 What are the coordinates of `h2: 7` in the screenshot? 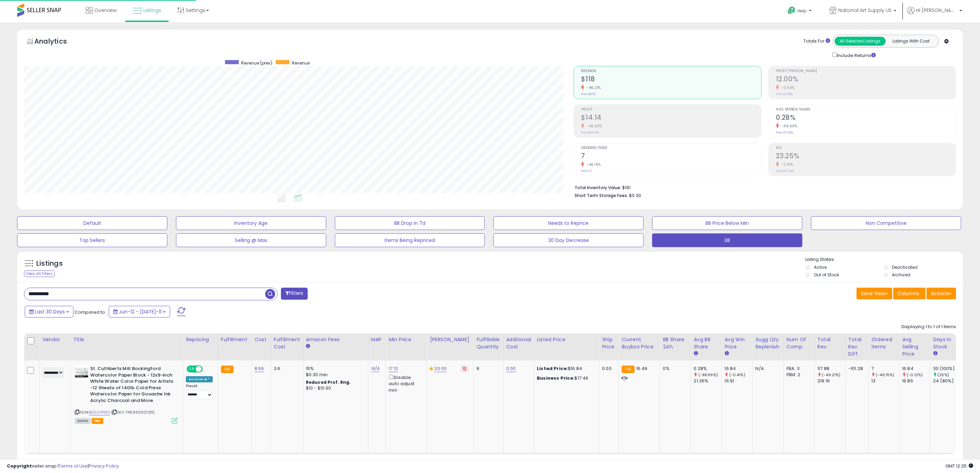 It's located at (671, 156).